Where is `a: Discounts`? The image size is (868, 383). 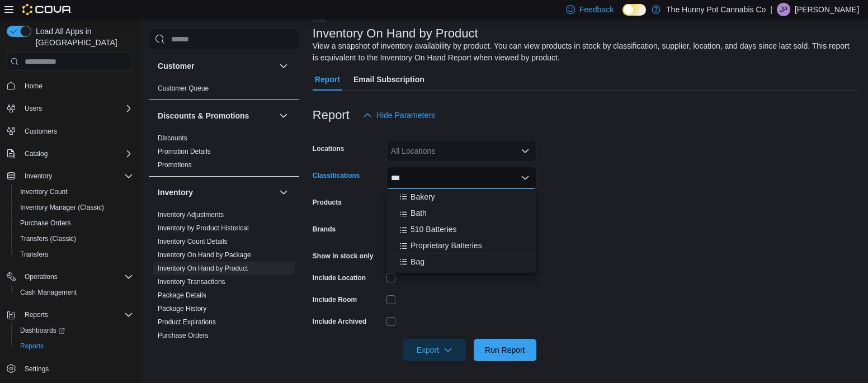 a: Discounts is located at coordinates (172, 138).